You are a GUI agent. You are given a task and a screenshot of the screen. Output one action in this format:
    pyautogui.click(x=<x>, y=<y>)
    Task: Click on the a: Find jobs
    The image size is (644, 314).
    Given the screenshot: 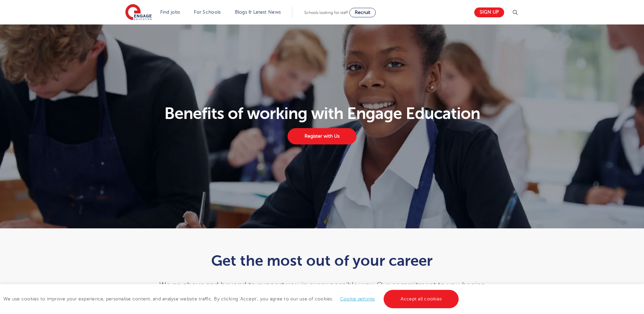 What is the action you would take?
    pyautogui.click(x=170, y=12)
    